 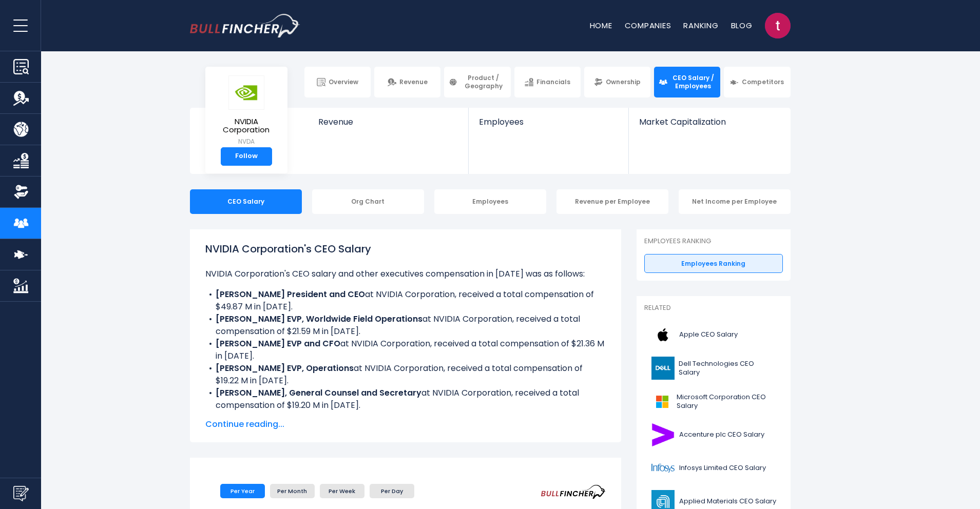 What do you see at coordinates (722, 434) in the screenshot?
I see `span: Accenture plc CEO Salary` at bounding box center [722, 434].